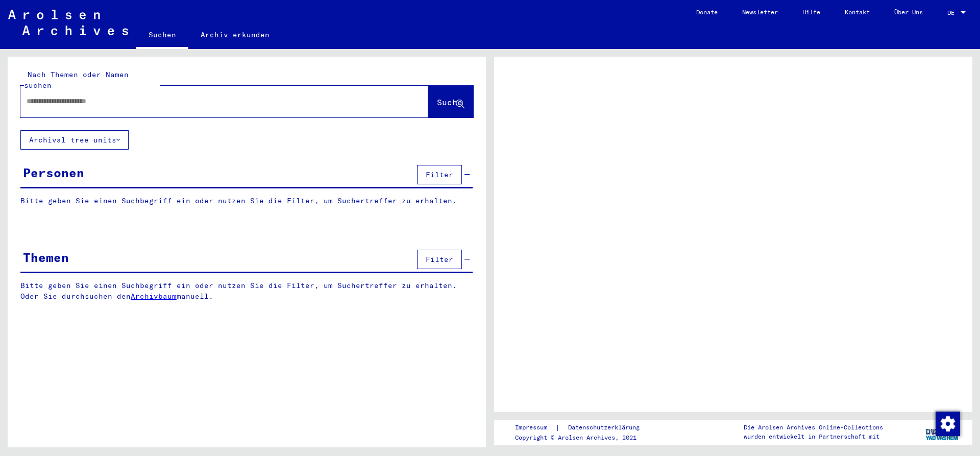 The height and width of the screenshot is (456, 980). What do you see at coordinates (942, 432) in the screenshot?
I see `img: yv_logo.png` at bounding box center [942, 432].